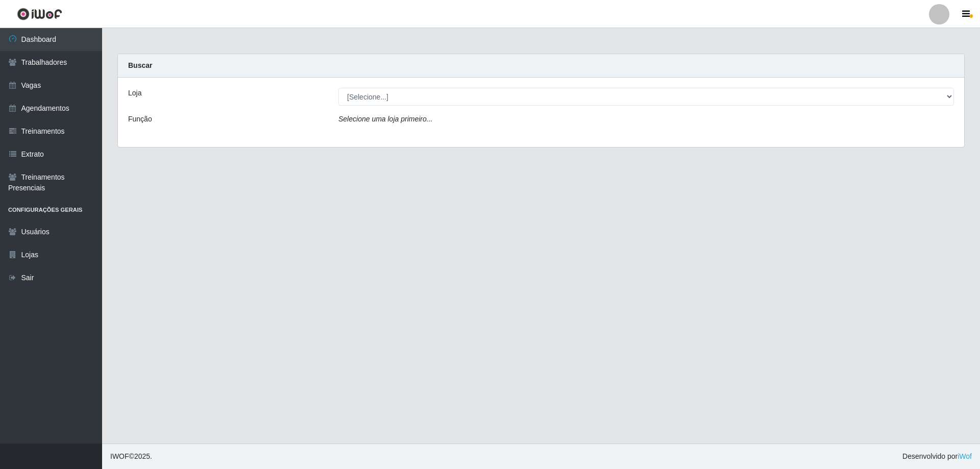 The width and height of the screenshot is (980, 469). I want to click on span: © 2025 ., so click(131, 457).